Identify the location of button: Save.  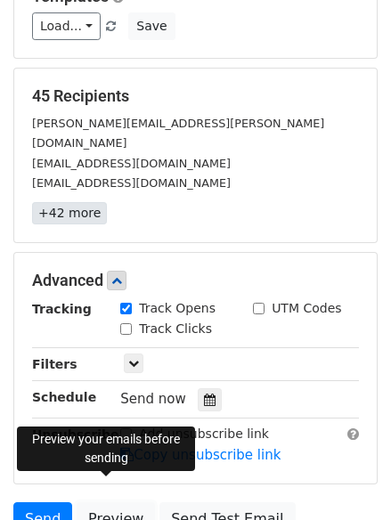
(151, 26).